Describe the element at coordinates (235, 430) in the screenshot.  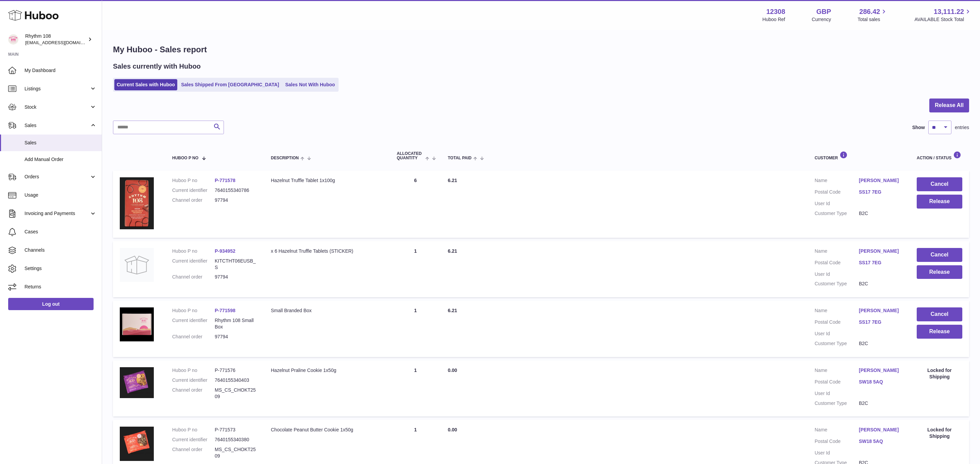
I see `dd: P-771573` at that location.